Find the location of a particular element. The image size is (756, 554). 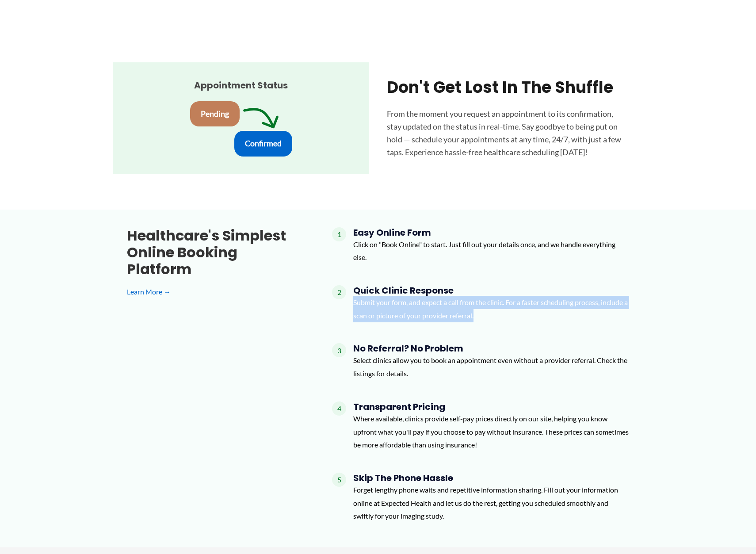

p: Forget lengthy phone waits and repetitive information sharing. Fill out your information online a... is located at coordinates (491, 503).